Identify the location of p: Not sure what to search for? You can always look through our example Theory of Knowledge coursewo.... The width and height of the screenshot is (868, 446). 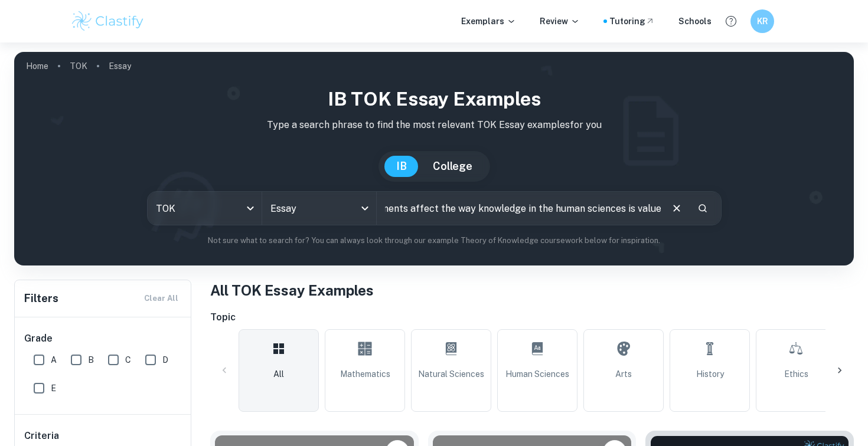
(434, 241).